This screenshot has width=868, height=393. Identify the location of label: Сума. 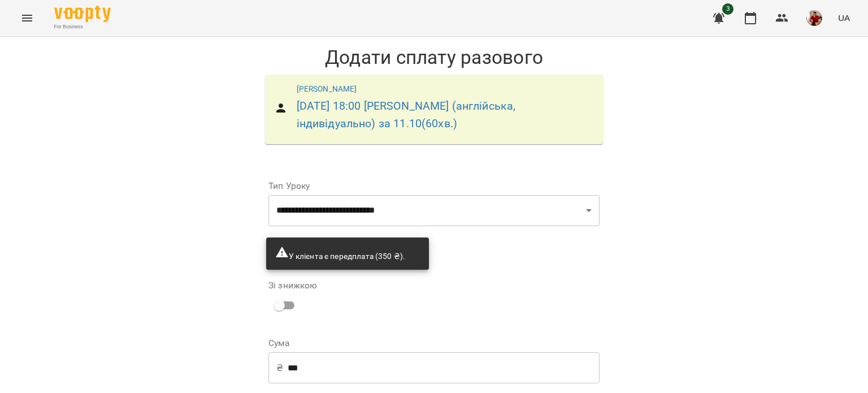
(434, 343).